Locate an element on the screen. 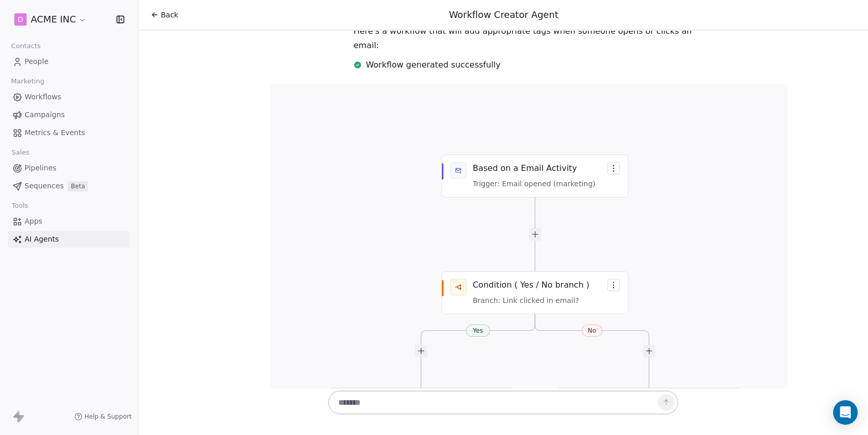  a: Metrics & Events is located at coordinates (68, 132).